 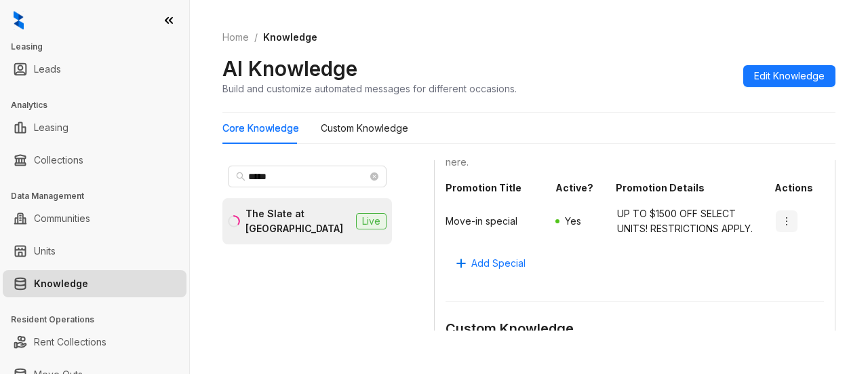 What do you see at coordinates (498, 263) in the screenshot?
I see `span: Add Special` at bounding box center [498, 263].